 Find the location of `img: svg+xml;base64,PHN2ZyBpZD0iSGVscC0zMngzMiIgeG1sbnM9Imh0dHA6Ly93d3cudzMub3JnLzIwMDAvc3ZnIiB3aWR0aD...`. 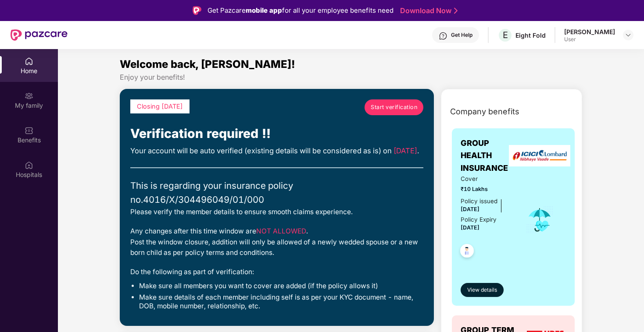

img: svg+xml;base64,PHN2ZyBpZD0iSGVscC0zMngzMiIgeG1sbnM9Imh0dHA6Ly93d3cudzMub3JnLzIwMDAvc3ZnIiB3aWR0aD... is located at coordinates (443, 36).